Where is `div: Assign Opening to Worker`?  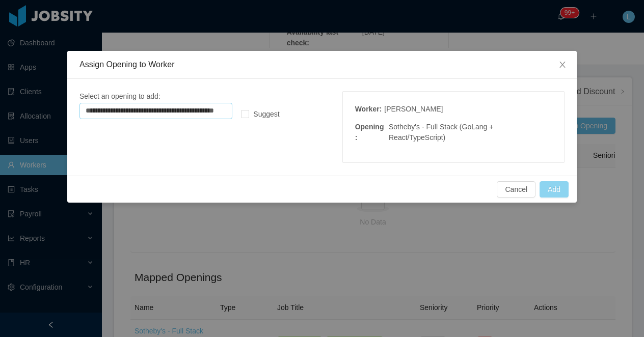
div: Assign Opening to Worker is located at coordinates (322, 65).